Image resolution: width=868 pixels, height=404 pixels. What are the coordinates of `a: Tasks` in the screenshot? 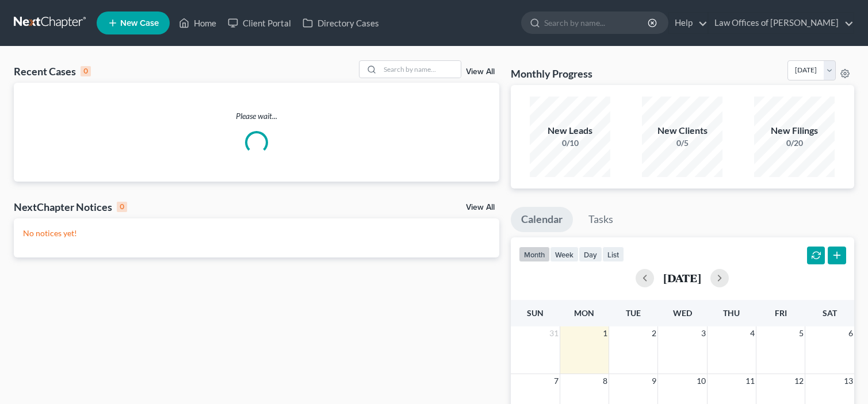 It's located at (601, 219).